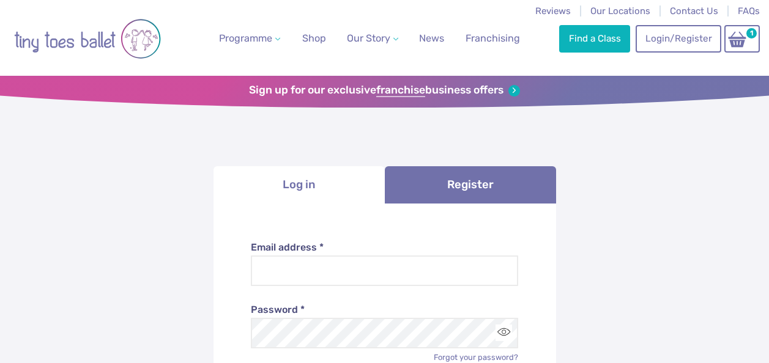 The height and width of the screenshot is (363, 769). What do you see at coordinates (470, 185) in the screenshot?
I see `a: Register` at bounding box center [470, 185].